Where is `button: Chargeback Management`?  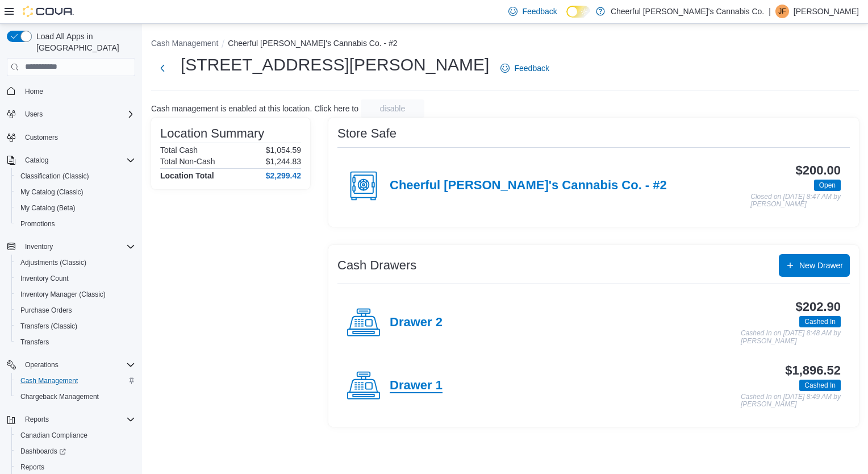 button: Chargeback Management is located at coordinates (75, 397).